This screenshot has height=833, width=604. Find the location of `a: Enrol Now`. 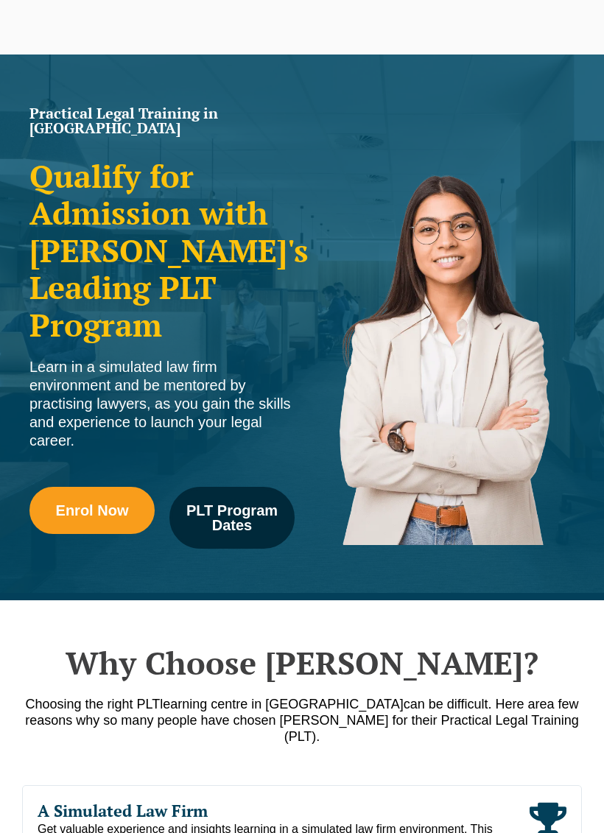

a: Enrol Now is located at coordinates (92, 510).